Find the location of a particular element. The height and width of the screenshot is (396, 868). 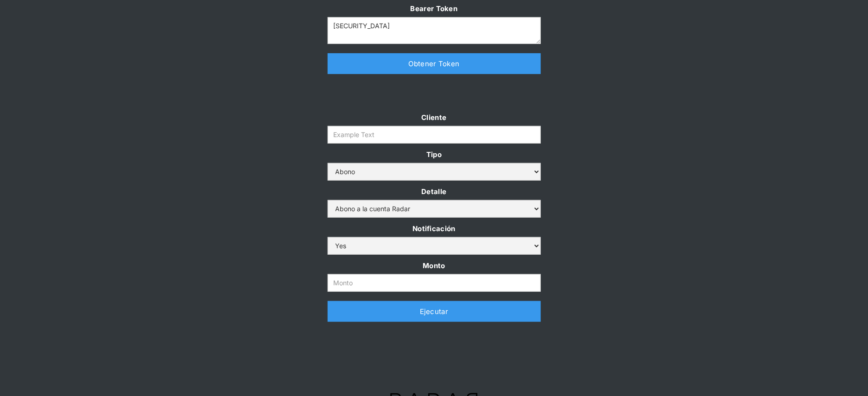

input: Monto is located at coordinates (434, 283).